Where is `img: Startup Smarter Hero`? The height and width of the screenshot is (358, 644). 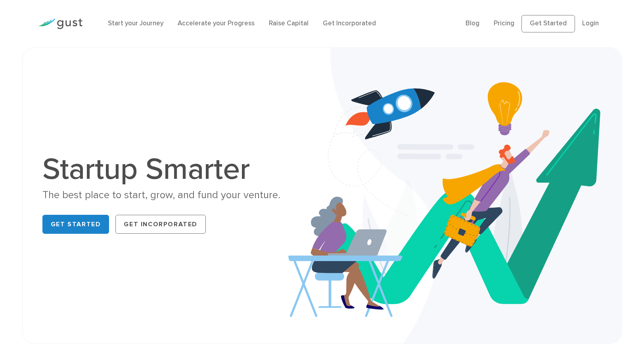 img: Startup Smarter Hero is located at coordinates (455, 195).